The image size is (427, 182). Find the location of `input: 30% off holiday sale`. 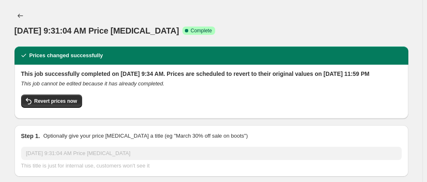

input: 30% off holiday sale is located at coordinates (211, 153).